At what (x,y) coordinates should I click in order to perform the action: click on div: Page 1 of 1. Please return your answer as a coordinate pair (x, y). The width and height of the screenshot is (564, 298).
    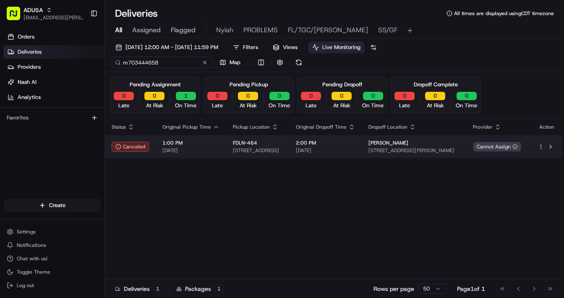
    Looking at the image, I should click on (471, 289).